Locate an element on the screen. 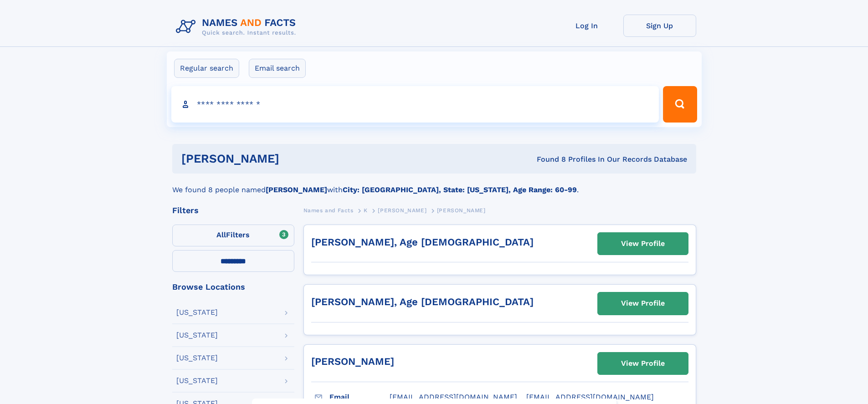 The image size is (868, 404). a: Log In is located at coordinates (587, 25).